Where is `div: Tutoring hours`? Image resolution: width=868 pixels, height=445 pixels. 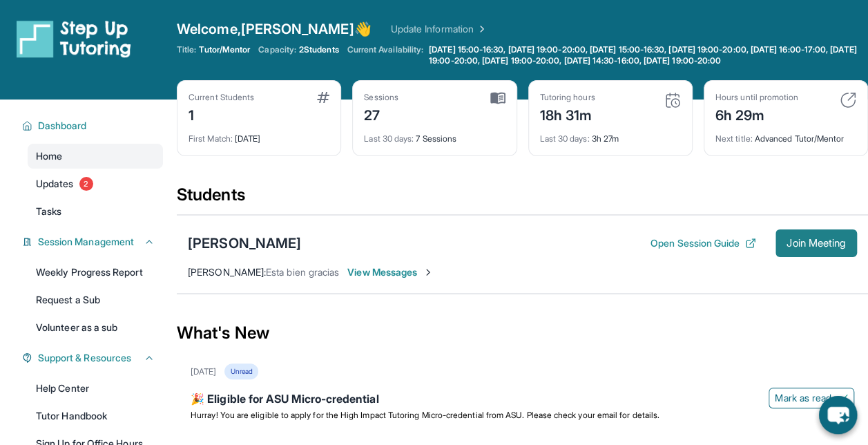 div: Tutoring hours is located at coordinates (568, 98).